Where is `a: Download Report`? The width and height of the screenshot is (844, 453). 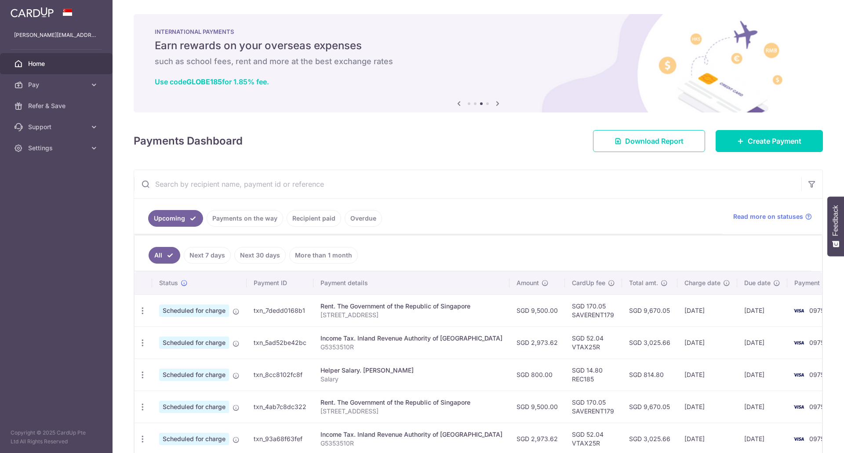
a: Download Report is located at coordinates (649, 141).